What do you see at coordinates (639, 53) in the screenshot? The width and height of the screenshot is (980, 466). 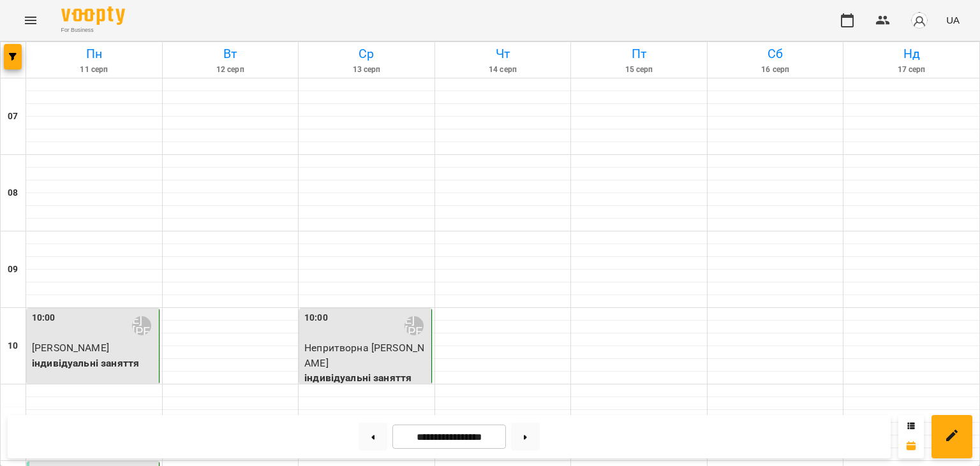 I see `h6: Пт` at bounding box center [639, 53].